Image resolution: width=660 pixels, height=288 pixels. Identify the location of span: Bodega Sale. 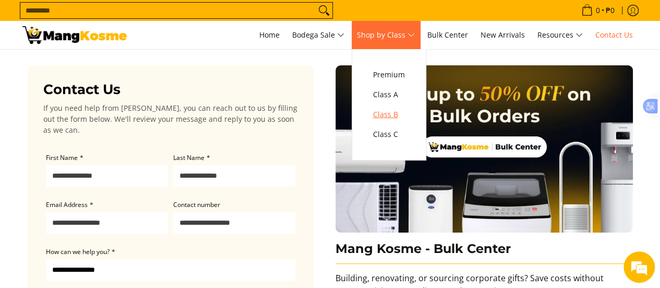
(318, 35).